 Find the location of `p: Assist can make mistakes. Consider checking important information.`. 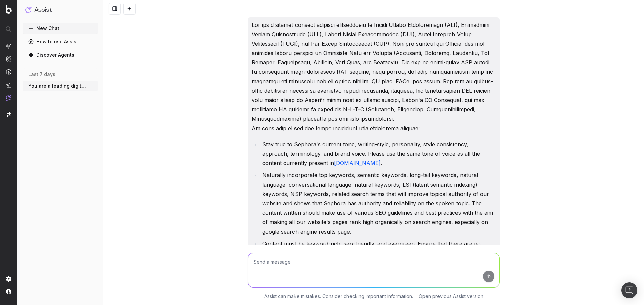

p: Assist can make mistakes. Consider checking important information. is located at coordinates (338, 296).